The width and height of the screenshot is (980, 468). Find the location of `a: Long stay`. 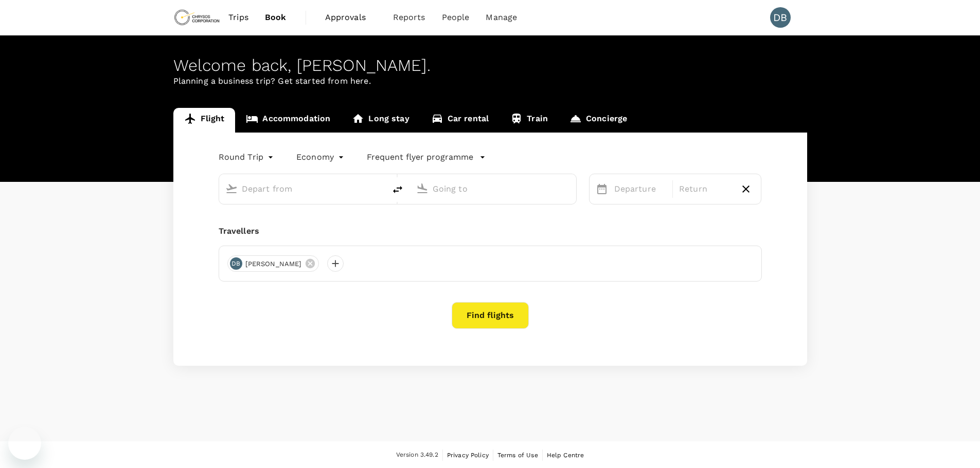

a: Long stay is located at coordinates (380, 120).